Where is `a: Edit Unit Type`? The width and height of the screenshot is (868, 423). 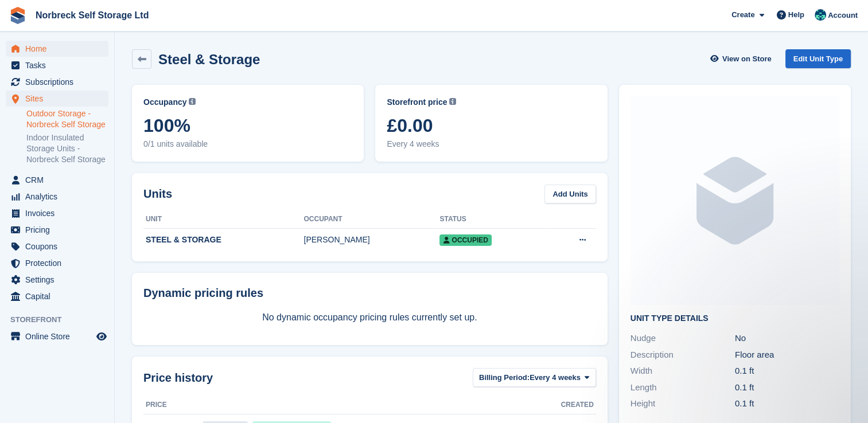 a: Edit Unit Type is located at coordinates (818, 58).